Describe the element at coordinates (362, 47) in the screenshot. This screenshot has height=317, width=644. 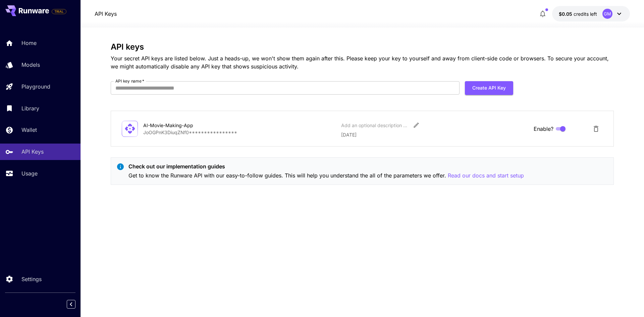
I see `h3: API keys` at that location.